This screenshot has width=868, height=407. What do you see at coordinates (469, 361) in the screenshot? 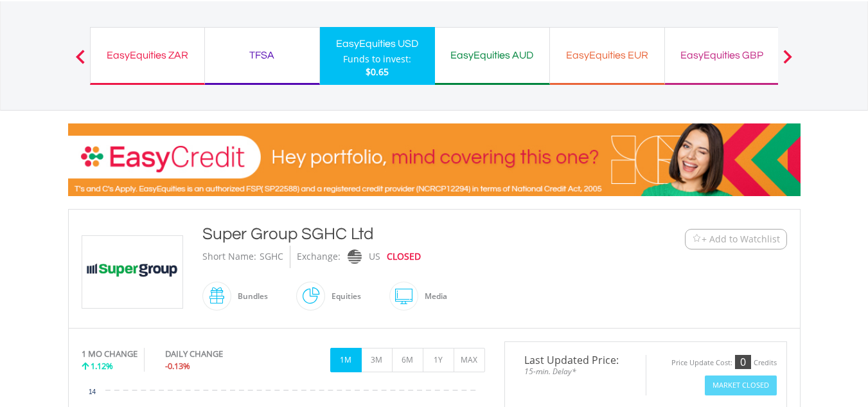
I see `button: MAX` at bounding box center [469, 361].